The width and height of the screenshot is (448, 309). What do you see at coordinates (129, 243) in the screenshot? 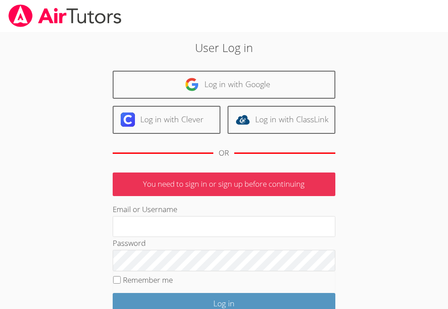
I see `label: Password` at bounding box center [129, 243].